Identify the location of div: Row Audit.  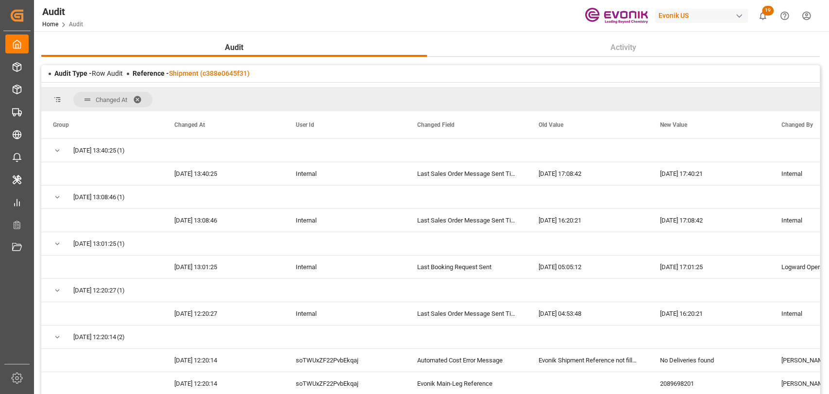
(88, 73).